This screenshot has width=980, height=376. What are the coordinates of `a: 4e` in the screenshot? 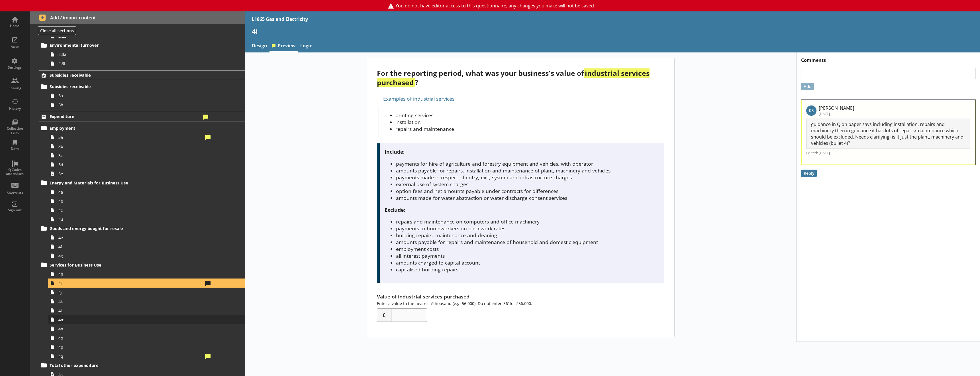 It's located at (147, 237).